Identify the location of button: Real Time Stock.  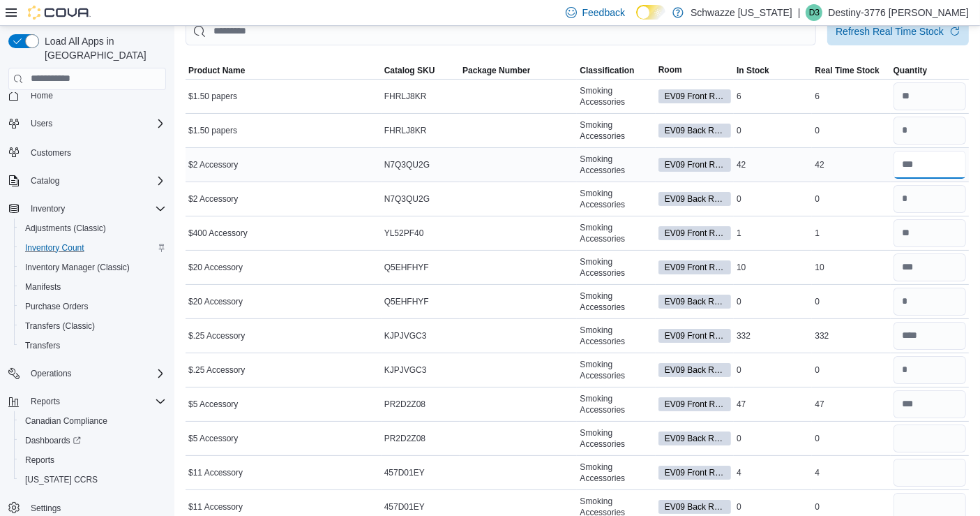
(851, 71).